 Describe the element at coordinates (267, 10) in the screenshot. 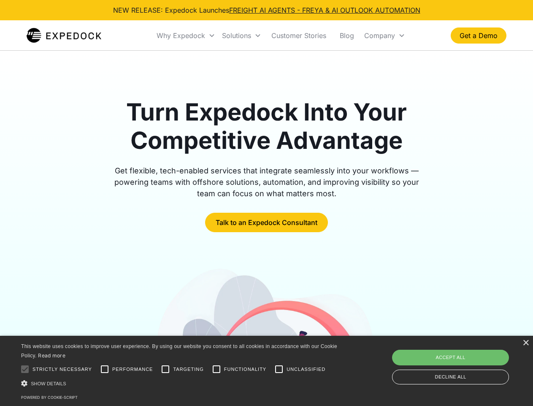

I see `div: NEW RELEASE: Expedock Launches` at that location.